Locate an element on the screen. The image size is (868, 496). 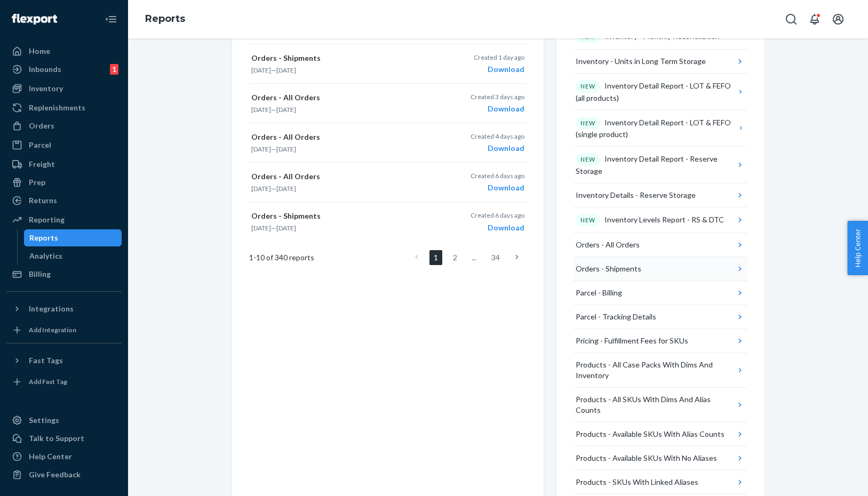
button: Products - Available SKUs With Alias Counts is located at coordinates (660, 434).